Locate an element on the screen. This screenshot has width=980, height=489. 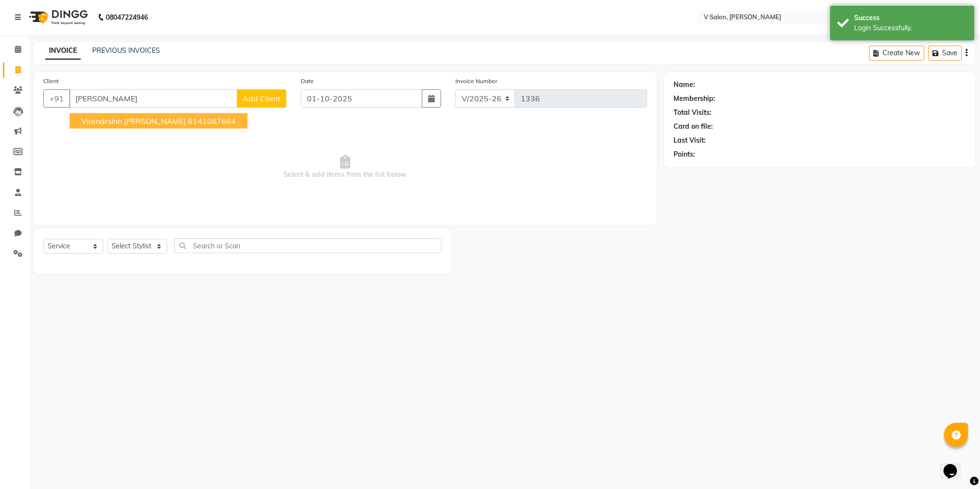
input: Search by Name/Mobile/Email/Code is located at coordinates (153, 98).